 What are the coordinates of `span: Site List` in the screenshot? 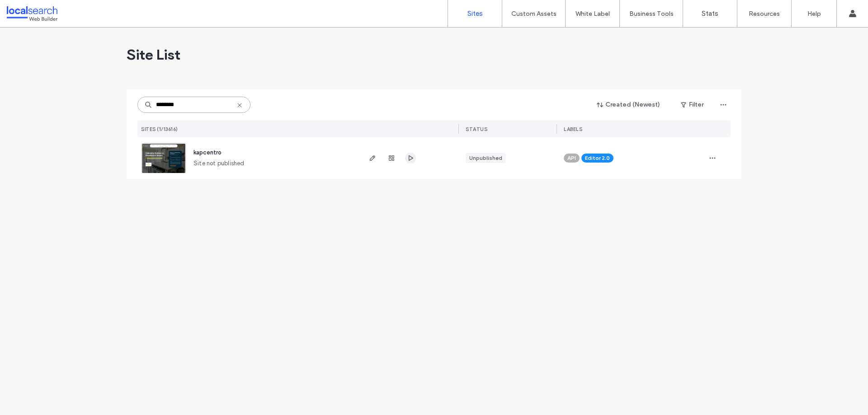 It's located at (153, 55).